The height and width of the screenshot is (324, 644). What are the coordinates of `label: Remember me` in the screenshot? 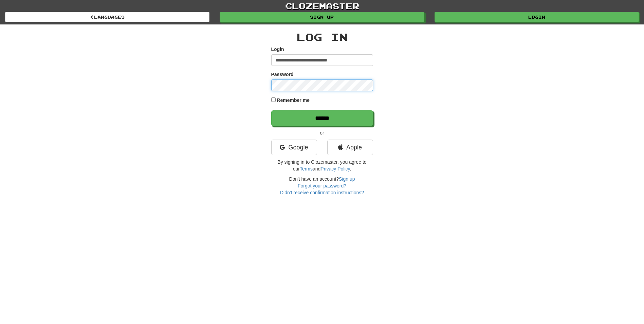 It's located at (293, 101).